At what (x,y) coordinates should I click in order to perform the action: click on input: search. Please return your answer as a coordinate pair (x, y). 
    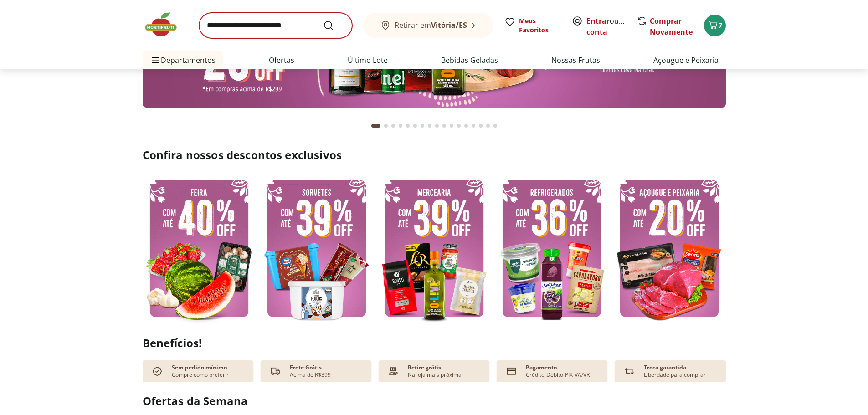
    Looking at the image, I should click on (275, 26).